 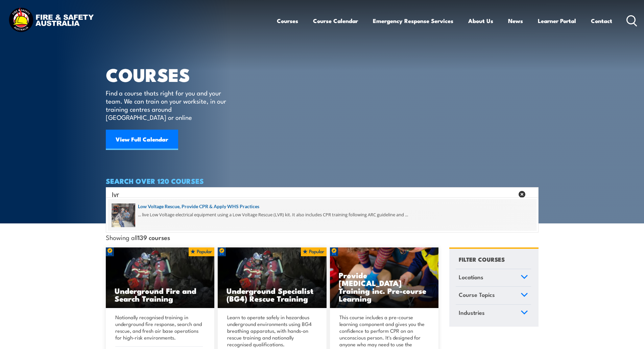 What do you see at coordinates (601, 21) in the screenshot?
I see `a: Contact` at bounding box center [601, 21].